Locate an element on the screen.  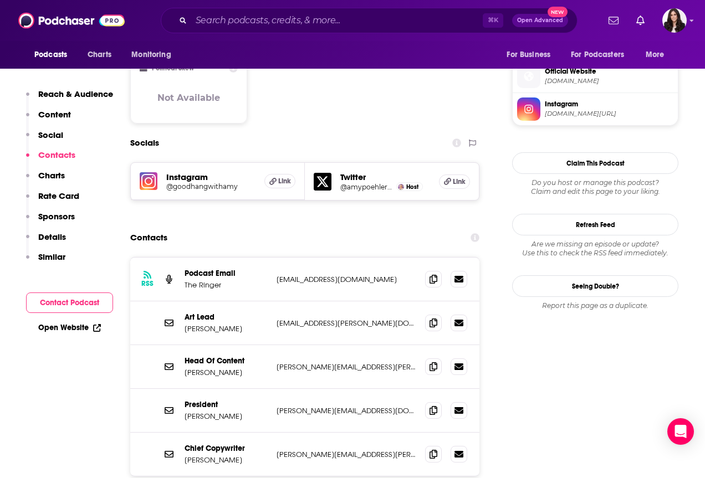
p: Chief Copywriter is located at coordinates (226, 448).